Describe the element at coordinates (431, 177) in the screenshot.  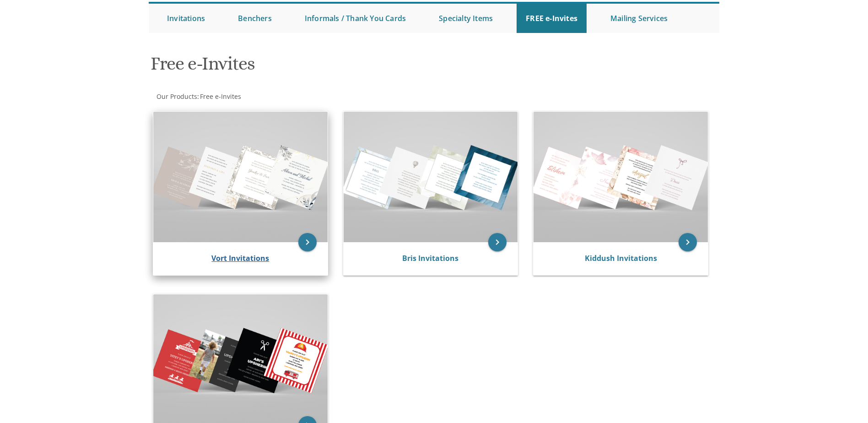
I see `img: Bris Invitations` at that location.